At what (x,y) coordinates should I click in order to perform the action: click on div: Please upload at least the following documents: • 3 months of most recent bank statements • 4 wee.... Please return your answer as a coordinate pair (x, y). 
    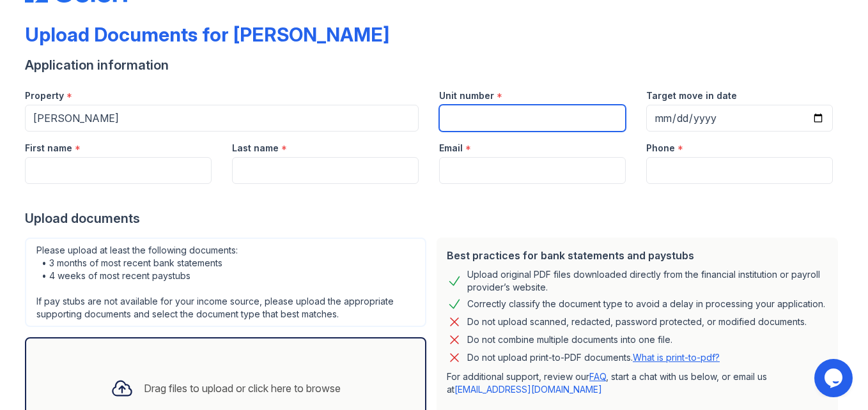
    Looking at the image, I should click on (225, 283).